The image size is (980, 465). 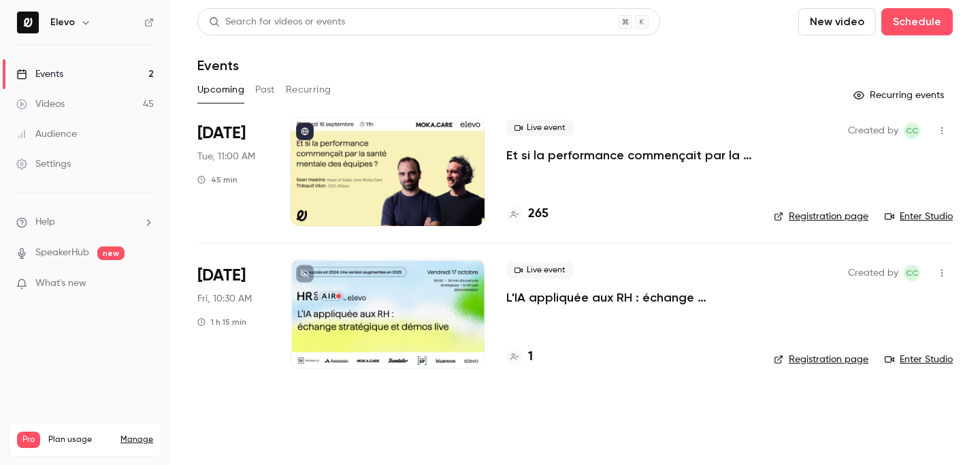 What do you see at coordinates (629, 156) in the screenshot?
I see `p: Et si la performance commençait par la santé mentale des équipes ?` at bounding box center [629, 156].